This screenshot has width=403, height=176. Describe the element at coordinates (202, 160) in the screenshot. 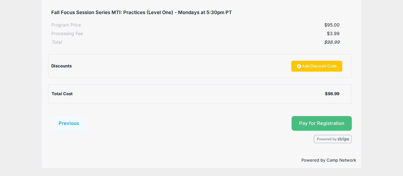

I see `p: Powered by Camp Network` at that location.